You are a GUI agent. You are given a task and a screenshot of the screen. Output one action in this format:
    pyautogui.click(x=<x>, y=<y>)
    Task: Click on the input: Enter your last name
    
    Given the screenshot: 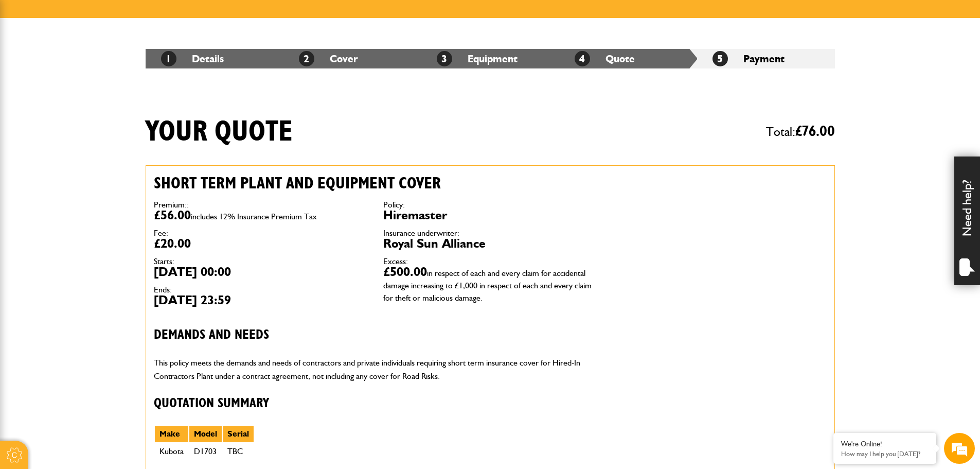 What is the action you would take?
    pyautogui.click(x=100, y=107)
    